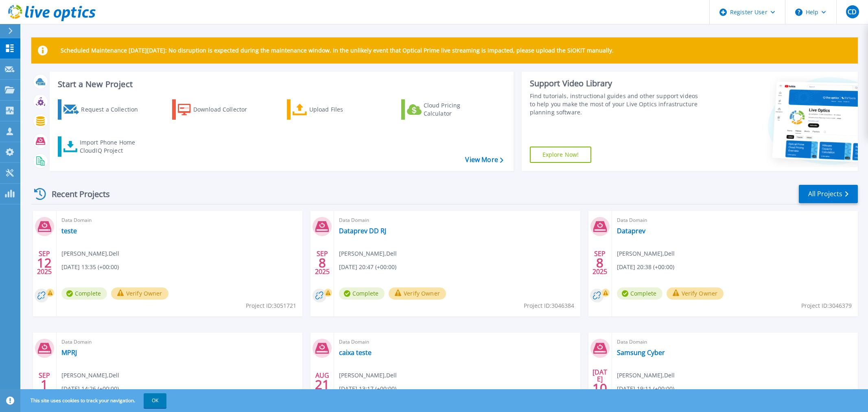  Describe the element at coordinates (616, 104) in the screenshot. I see `div: Find tutorials, instructional guides and other support videos to help you make the most of your L...` at that location.